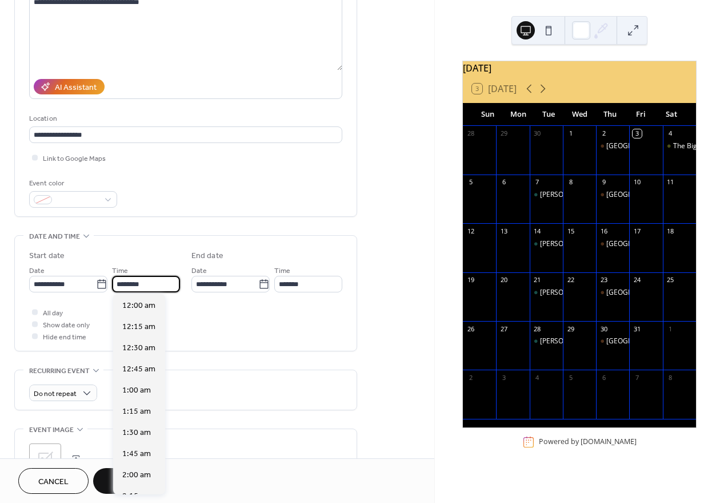 The height and width of the screenshot is (503, 724). What do you see at coordinates (69, 86) in the screenshot?
I see `button: AI Assistant` at bounding box center [69, 86].